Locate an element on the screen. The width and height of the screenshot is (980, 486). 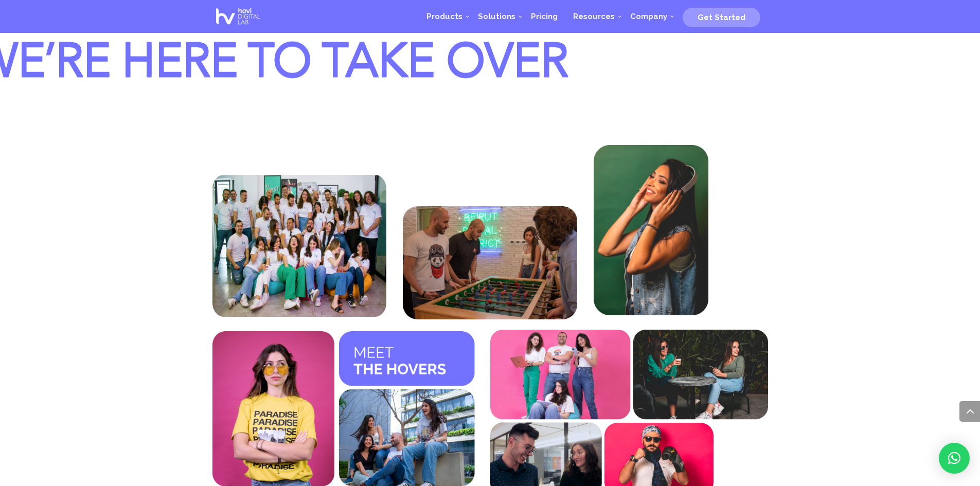
span: Products is located at coordinates (445, 17).